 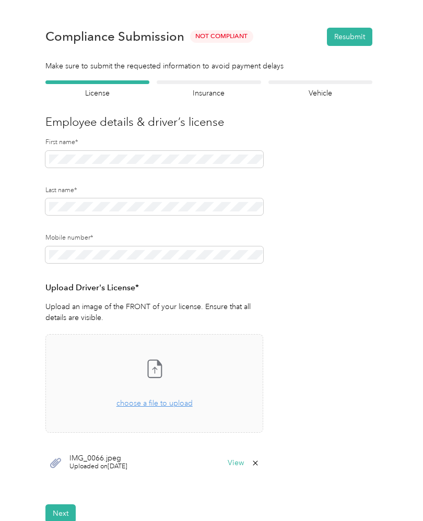 I want to click on p: Upload an image of the FRONT of your license. Ensure that all details are visible., so click(x=154, y=312).